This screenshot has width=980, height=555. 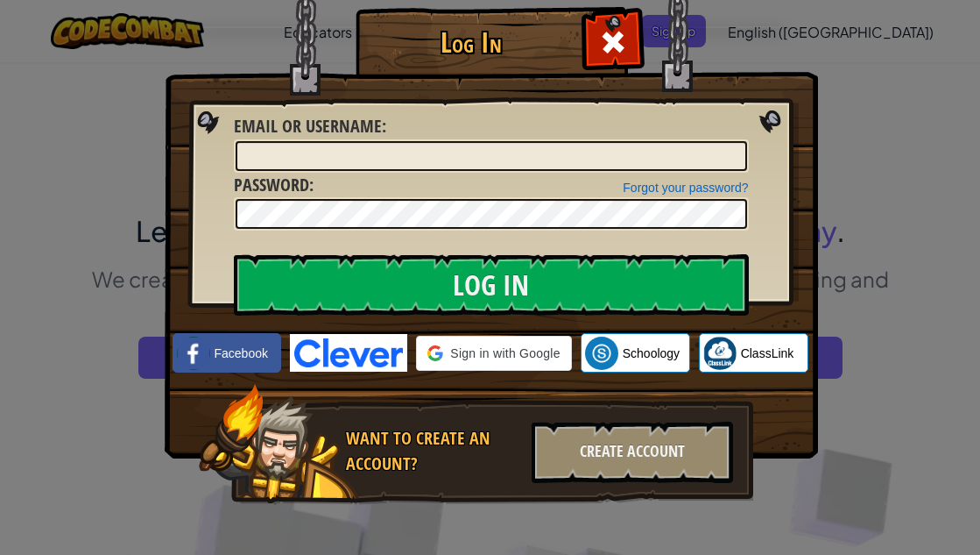 What do you see at coordinates (271, 184) in the screenshot?
I see `span: Password` at bounding box center [271, 184].